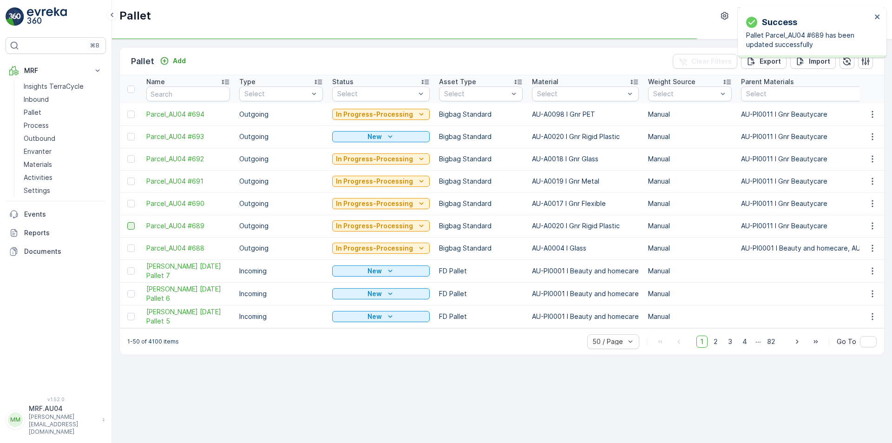 This screenshot has width=892, height=443. Describe the element at coordinates (36, 125) in the screenshot. I see `p: Process` at that location.